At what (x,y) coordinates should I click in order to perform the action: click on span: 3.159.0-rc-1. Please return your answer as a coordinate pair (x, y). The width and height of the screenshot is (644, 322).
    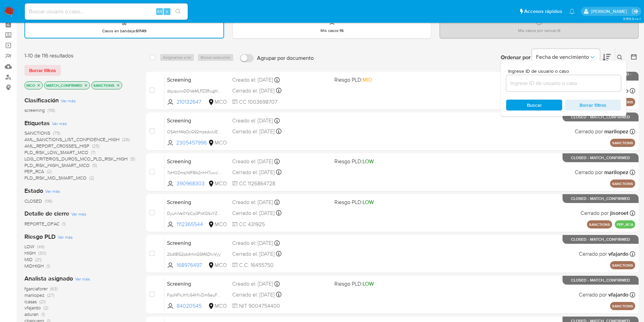
    Looking at the image, I should click on (632, 19).